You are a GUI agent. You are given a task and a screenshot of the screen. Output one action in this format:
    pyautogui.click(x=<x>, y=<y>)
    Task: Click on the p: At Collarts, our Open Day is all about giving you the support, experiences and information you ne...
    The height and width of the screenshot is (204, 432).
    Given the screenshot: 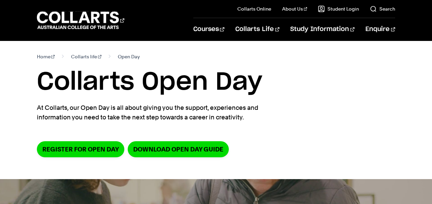 What is the action you would take?
    pyautogui.click(x=162, y=113)
    